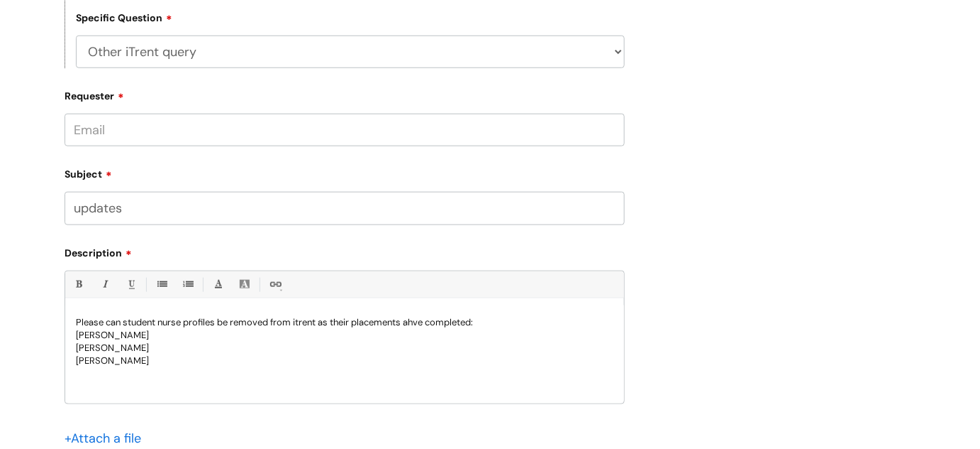 The width and height of the screenshot is (980, 449). I want to click on label: Description, so click(345, 250).